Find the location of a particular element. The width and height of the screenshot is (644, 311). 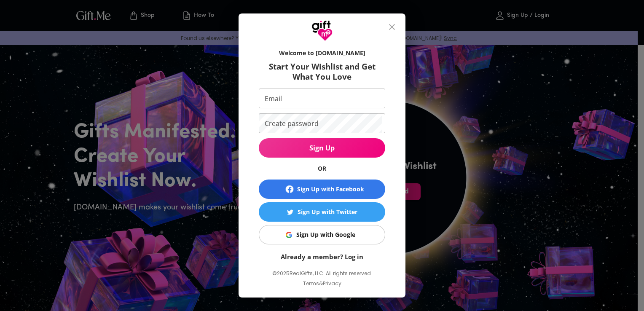

button: Sign Up is located at coordinates (322, 148).